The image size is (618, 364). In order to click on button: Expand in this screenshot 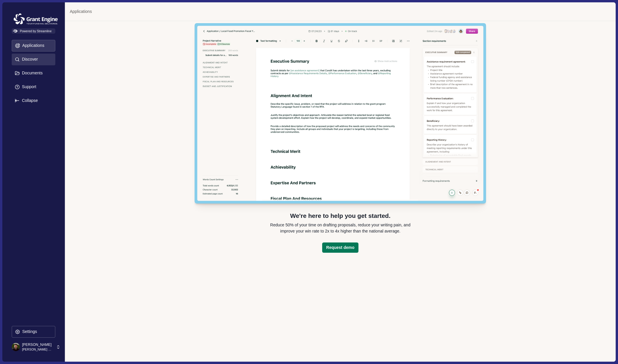, I will do `click(33, 101)`.